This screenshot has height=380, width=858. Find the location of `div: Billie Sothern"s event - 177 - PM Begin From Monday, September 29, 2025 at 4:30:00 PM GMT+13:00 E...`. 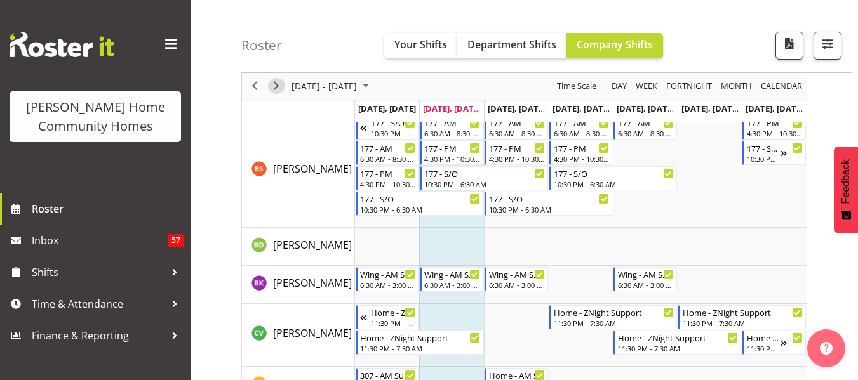

div: Billie Sothern"s event - 177 - PM Begin From Monday, September 29, 2025 at 4:30:00 PM GMT+13:00 E... is located at coordinates (387, 178).